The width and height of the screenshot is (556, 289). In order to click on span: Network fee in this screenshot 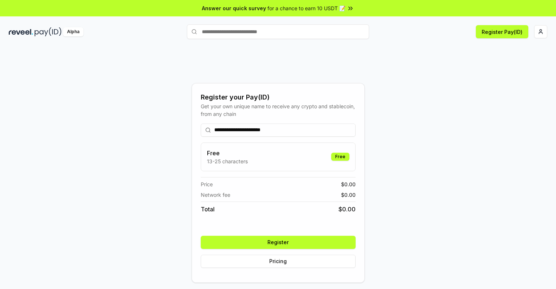, I will do `click(215, 194)`.